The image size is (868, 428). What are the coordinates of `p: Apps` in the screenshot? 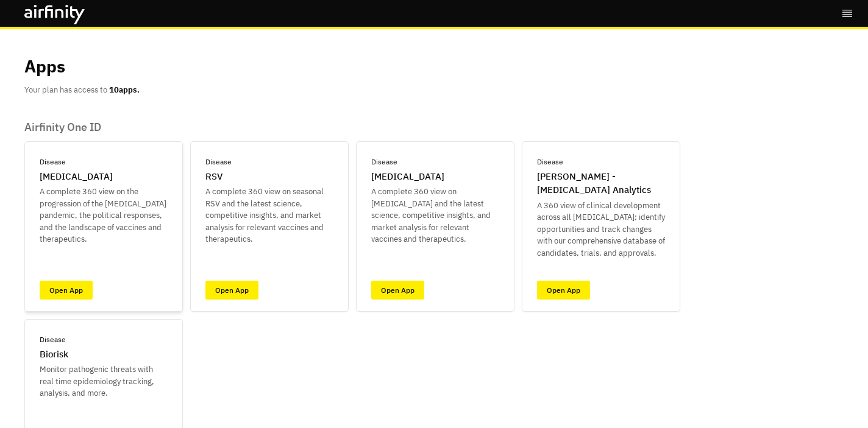 It's located at (44, 66).